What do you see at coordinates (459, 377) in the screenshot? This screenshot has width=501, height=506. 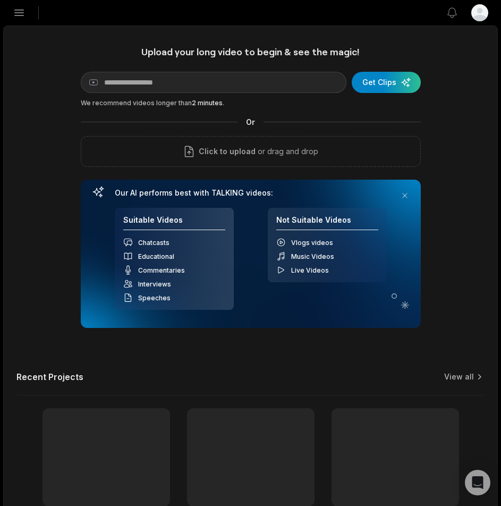 I see `a: View all` at bounding box center [459, 377].